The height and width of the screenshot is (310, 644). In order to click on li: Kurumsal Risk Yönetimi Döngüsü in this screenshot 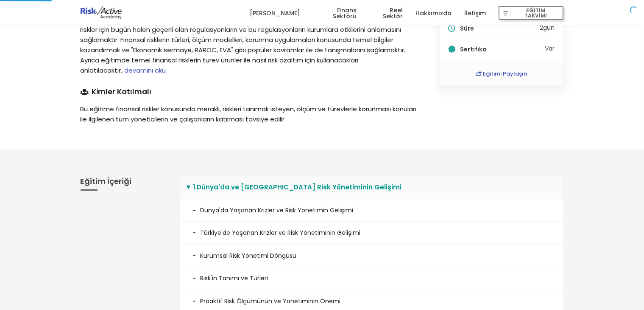, I will do `click(372, 255)`.